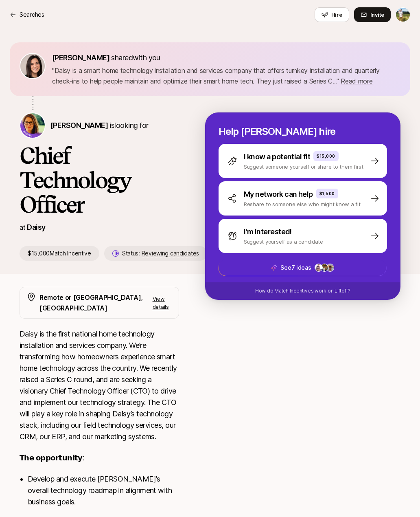 Image resolution: width=420 pixels, height=517 pixels. I want to click on p: Daisy is the first national home technology installation and services company. We’re transforming..., so click(99, 385).